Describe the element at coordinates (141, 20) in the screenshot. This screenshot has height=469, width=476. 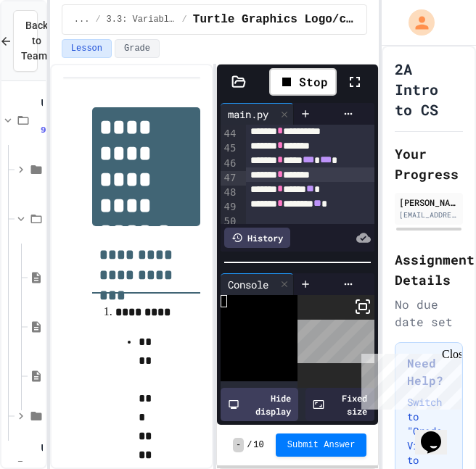
I see `span: 3.3: Variables and Data Types` at that location.